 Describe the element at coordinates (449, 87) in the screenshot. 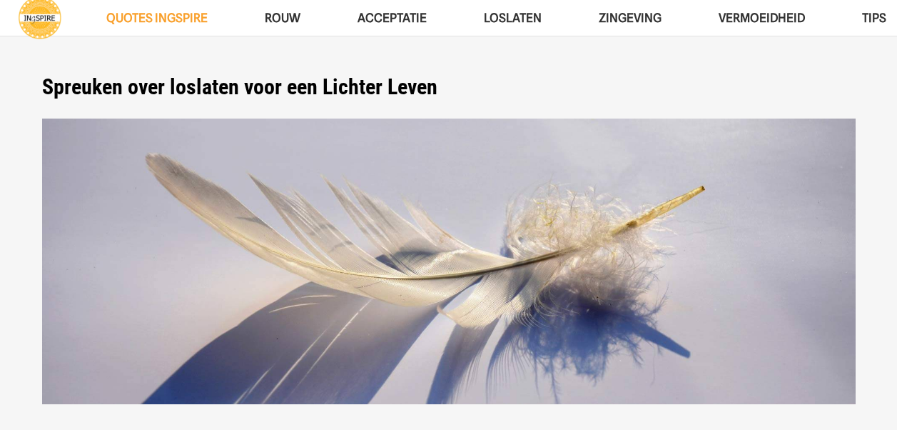

I see `h1: Spreuken over loslaten voor een Lichter Leven` at that location.